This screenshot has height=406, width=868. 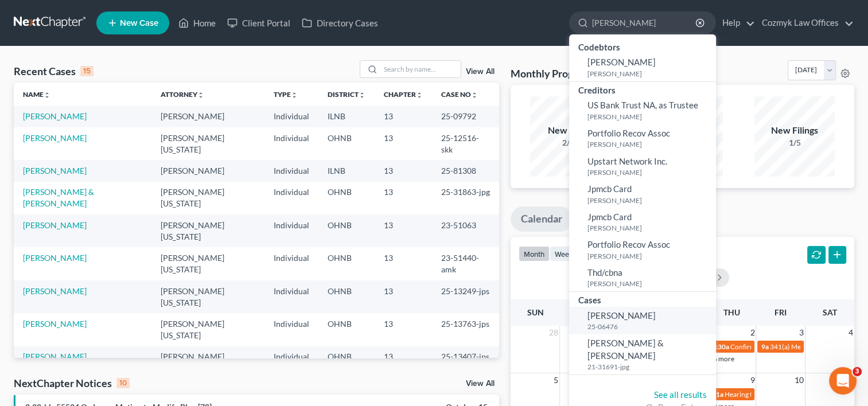 I want to click on span: Upstart Network Inc., so click(x=627, y=161).